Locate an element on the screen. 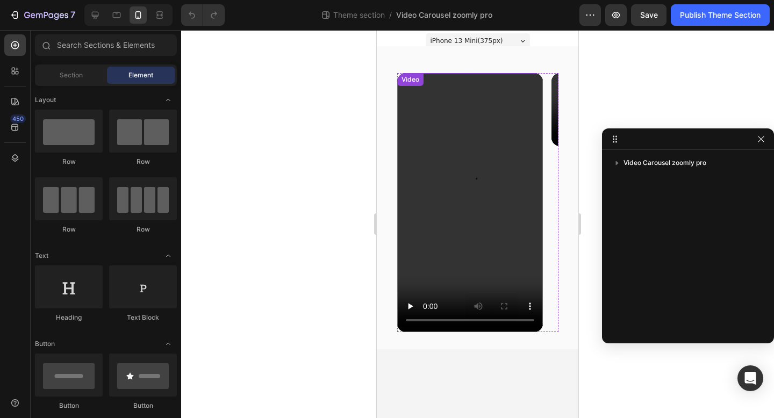 This screenshot has width=774, height=418. div: Text Block is located at coordinates (143, 318).